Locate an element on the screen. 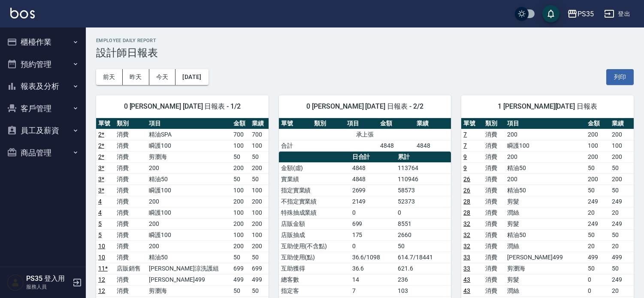  td: 14 is located at coordinates (373, 280).